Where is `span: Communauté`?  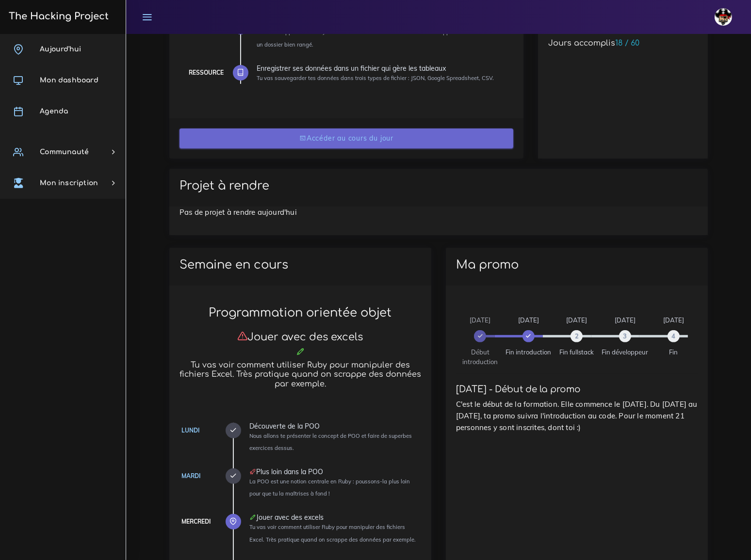 span: Communauté is located at coordinates (64, 152).